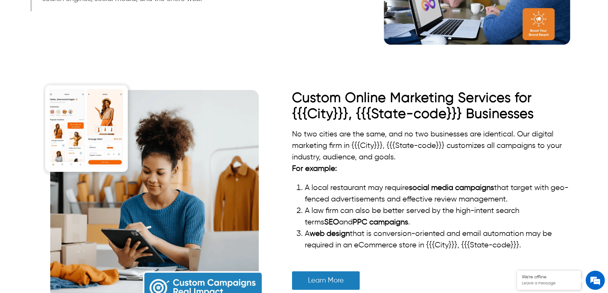  Describe the element at coordinates (326, 281) in the screenshot. I see `a: Learn More` at that location.